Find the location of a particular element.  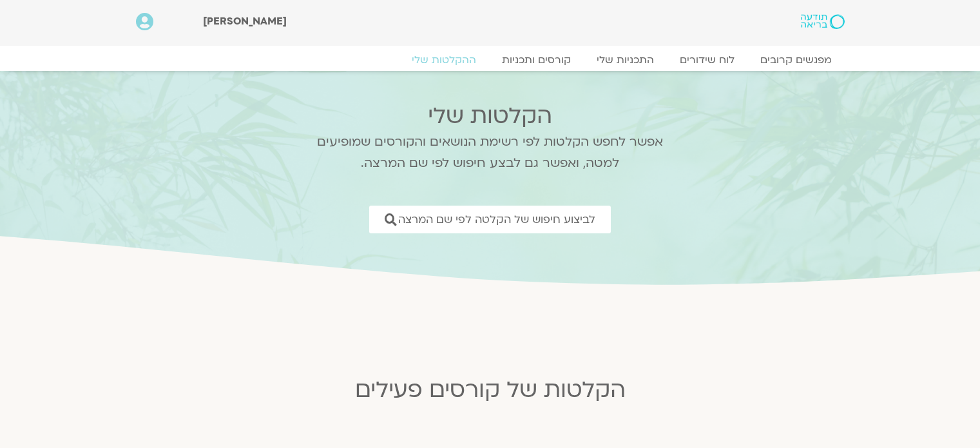

a: לביצוע חיפוש של הקלטה לפי שם המרצה is located at coordinates (490, 219).